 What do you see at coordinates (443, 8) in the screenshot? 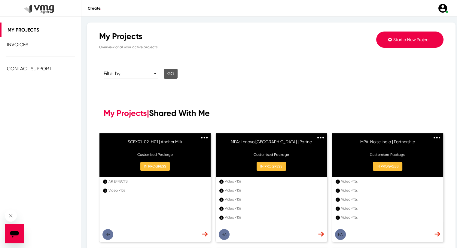
I see `img: user` at bounding box center [443, 8].